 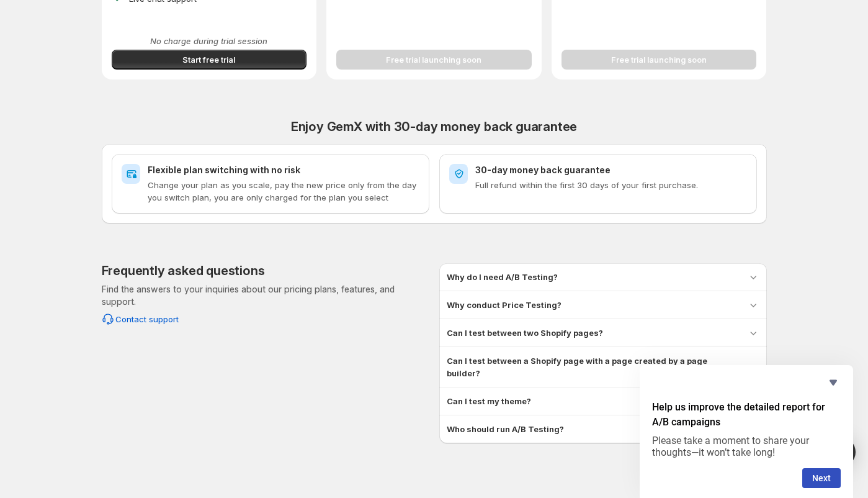 I want to click on span: Start free trial, so click(x=208, y=59).